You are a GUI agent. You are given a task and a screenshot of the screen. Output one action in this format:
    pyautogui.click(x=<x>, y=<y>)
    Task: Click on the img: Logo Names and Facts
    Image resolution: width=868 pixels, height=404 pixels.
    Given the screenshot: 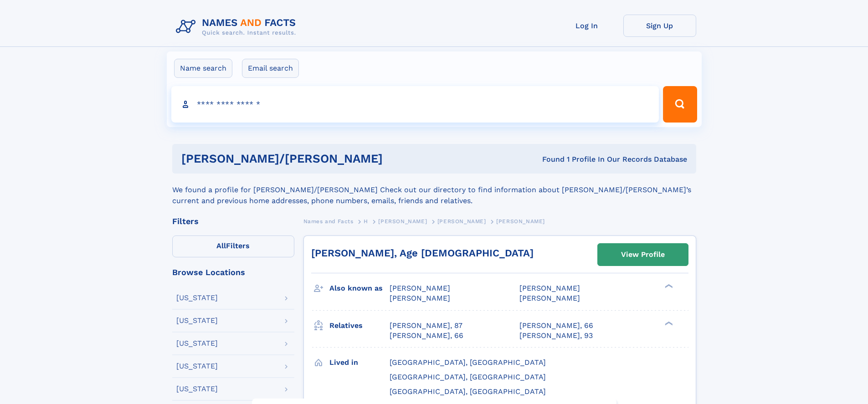 What is the action you would take?
    pyautogui.click(x=238, y=27)
    